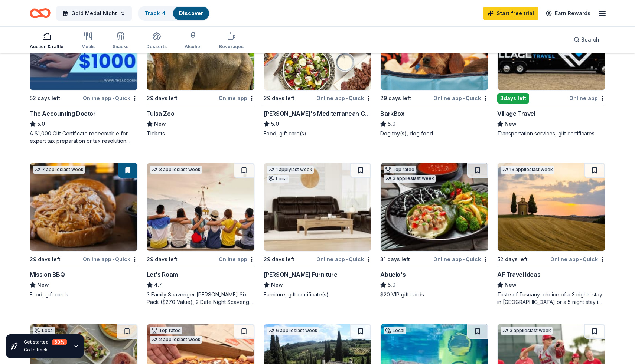 Image resolution: width=635 pixels, height=364 pixels. What do you see at coordinates (551, 69) in the screenshot?
I see `a: Image for Village TravelLocal3days leftOnline appVillage TravelNewTransportation services, gift c...` at bounding box center [551, 69].